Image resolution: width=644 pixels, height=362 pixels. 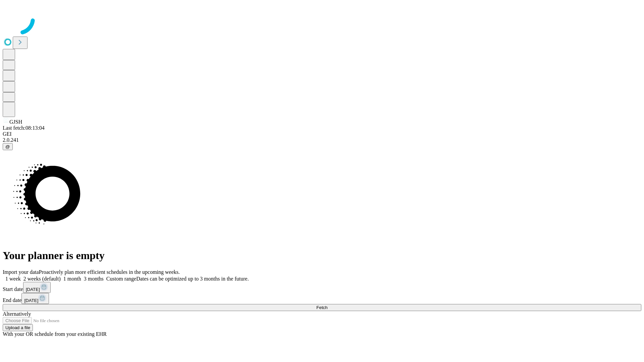 I want to click on span: Proactively plan more efficient schedules in the upcoming weeks., so click(x=109, y=272).